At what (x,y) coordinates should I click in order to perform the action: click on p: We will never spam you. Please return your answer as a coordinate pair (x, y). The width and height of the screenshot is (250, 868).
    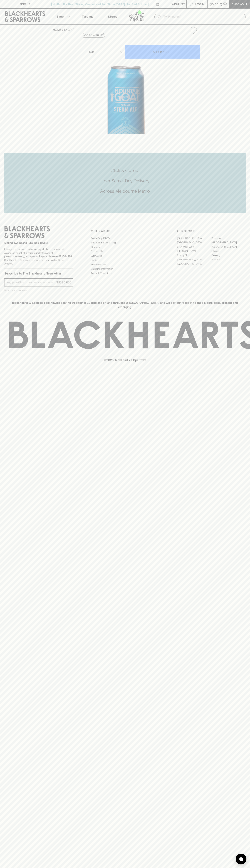
    Looking at the image, I should click on (39, 290).